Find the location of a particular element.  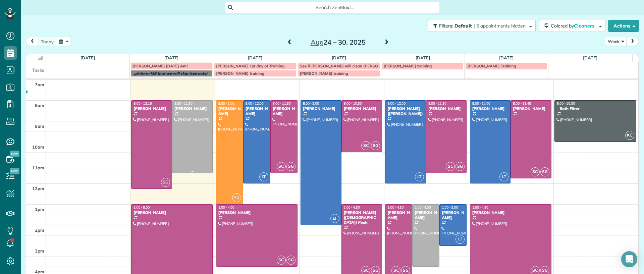

h2: 24 – 30, 2025 is located at coordinates (338, 42).